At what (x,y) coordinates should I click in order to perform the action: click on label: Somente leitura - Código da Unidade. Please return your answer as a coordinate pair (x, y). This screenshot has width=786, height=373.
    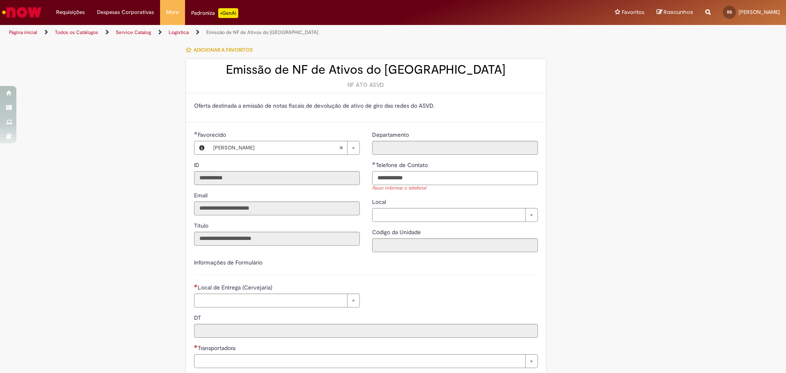
    Looking at the image, I should click on (397, 232).